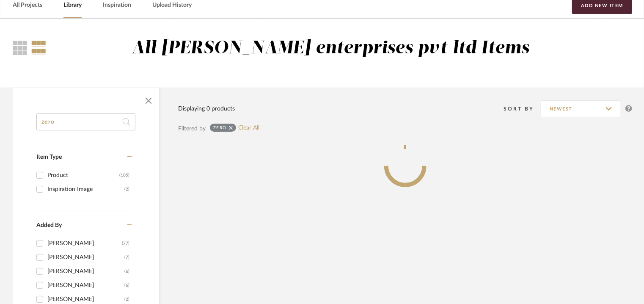  Describe the element at coordinates (127, 257) in the screenshot. I see `div: (7)` at that location.